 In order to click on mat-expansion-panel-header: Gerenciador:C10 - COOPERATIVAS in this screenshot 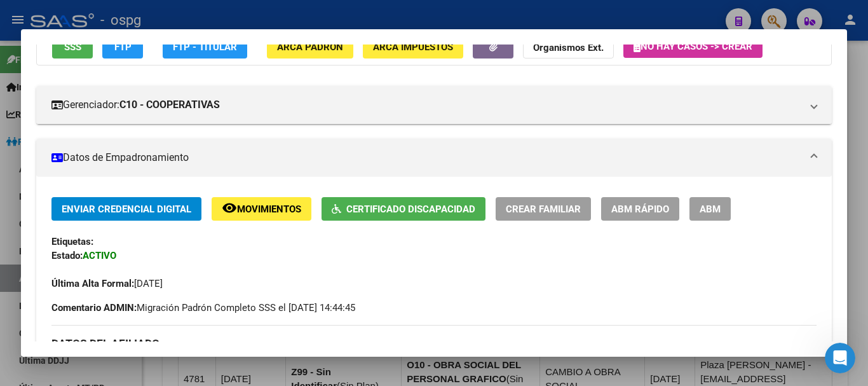, I will do `click(434, 105)`.